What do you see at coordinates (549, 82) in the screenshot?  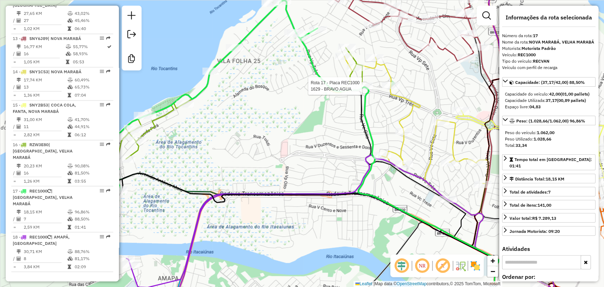 I see `span: Capacidade: (37,17/42,00) 88,50%` at bounding box center [549, 82].